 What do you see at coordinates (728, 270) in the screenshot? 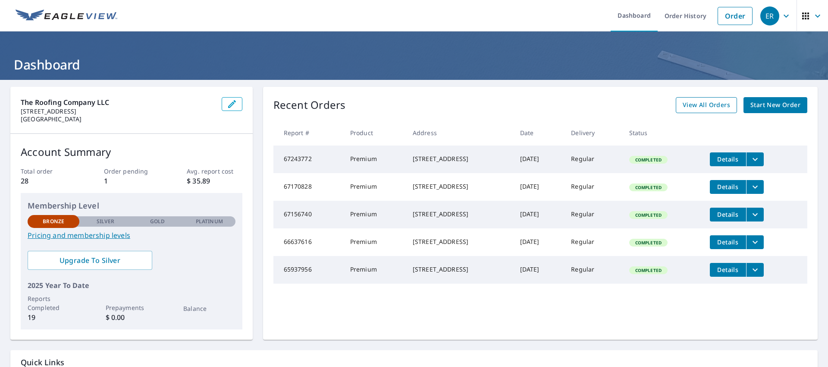
I see `button: detailsBtn-65937956` at bounding box center [728, 270].